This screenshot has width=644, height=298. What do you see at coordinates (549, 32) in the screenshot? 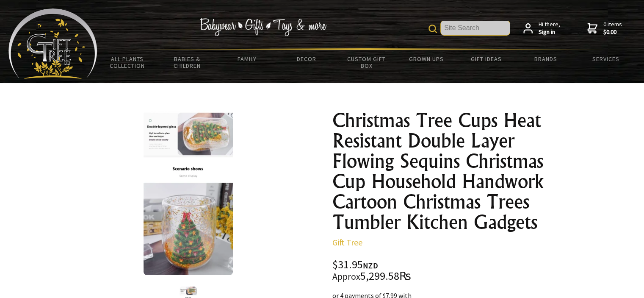
I see `strong: Sign in` at bounding box center [549, 32].